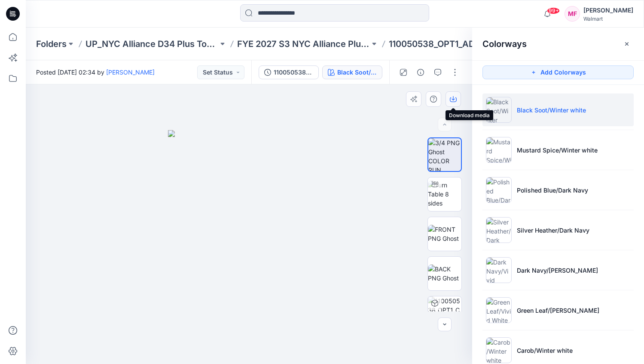  What do you see at coordinates (609, 18) in the screenshot?
I see `div: Walmart` at bounding box center [609, 18].